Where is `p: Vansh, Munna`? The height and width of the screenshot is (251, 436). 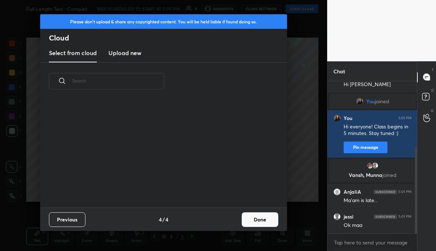 p: Vansh, Munna is located at coordinates (372, 175).